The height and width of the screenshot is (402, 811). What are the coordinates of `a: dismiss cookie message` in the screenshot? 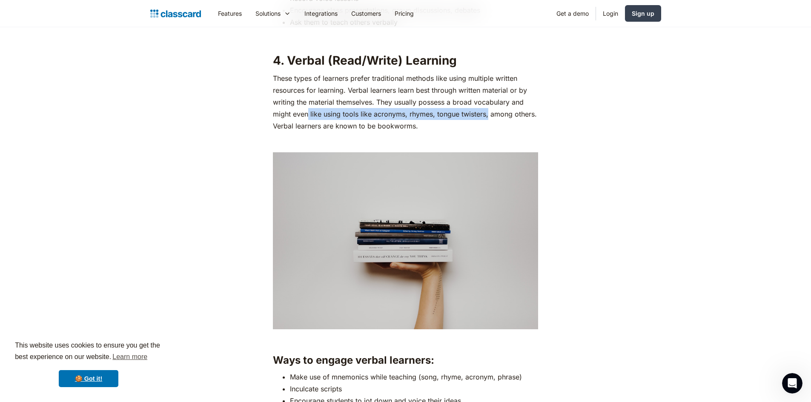 It's located at (89, 379).